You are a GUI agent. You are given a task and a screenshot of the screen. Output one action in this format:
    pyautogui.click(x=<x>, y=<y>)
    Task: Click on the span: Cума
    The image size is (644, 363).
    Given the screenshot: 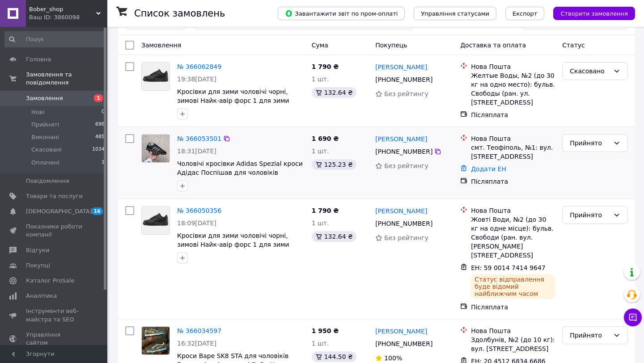 What is the action you would take?
    pyautogui.click(x=319, y=45)
    